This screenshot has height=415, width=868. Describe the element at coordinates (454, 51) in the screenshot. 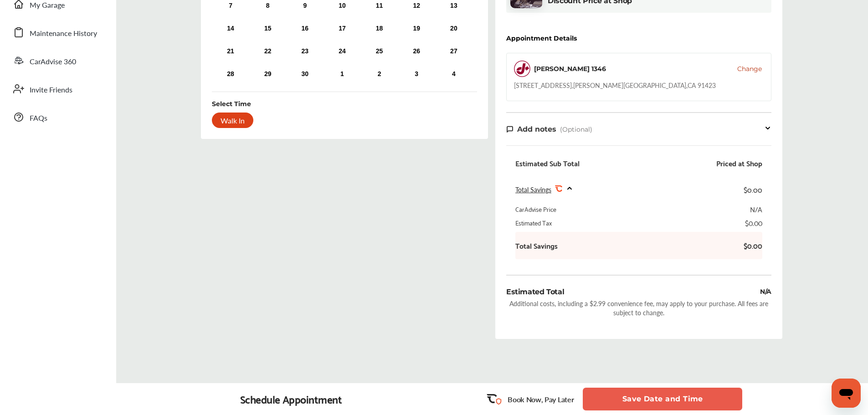

I see `div: Choose Saturday, September 27th, 2025` at that location.